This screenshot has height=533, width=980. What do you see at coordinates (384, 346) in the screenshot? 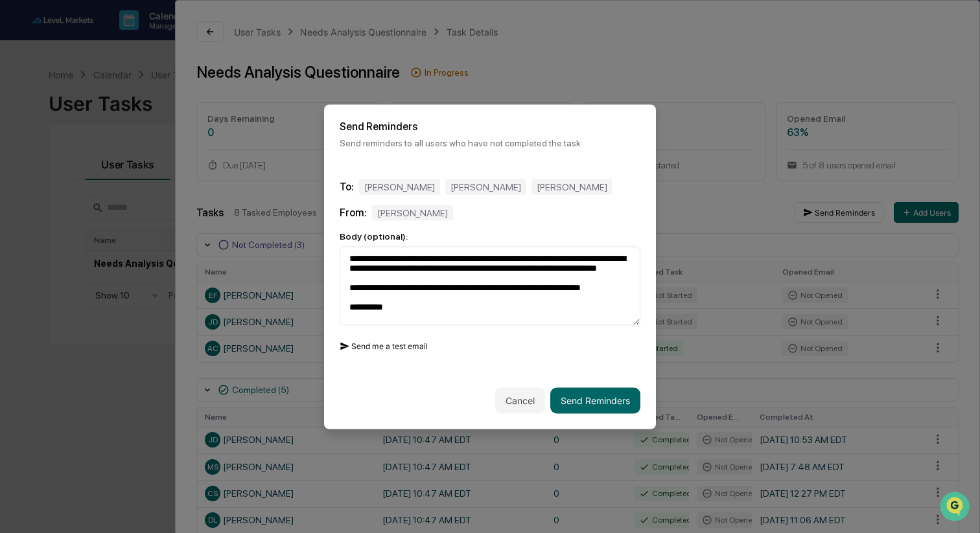
I see `button: Send me a test email` at bounding box center [384, 346].